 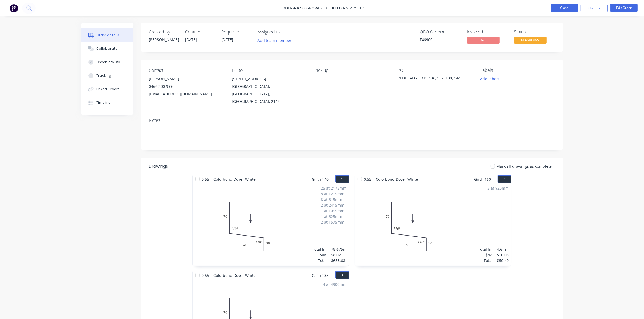 I want to click on span: POWERFUL BUILDING Pty Ltd, so click(x=337, y=8).